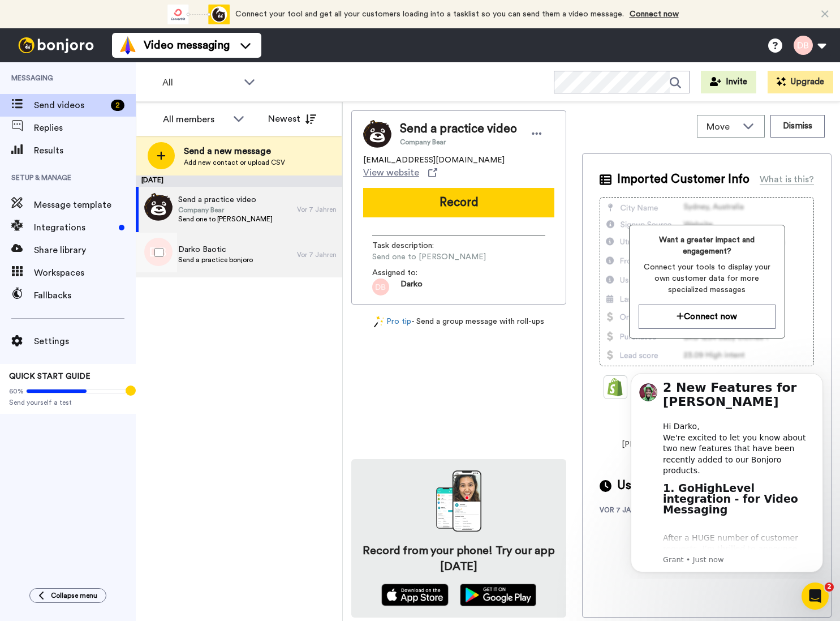 The image size is (840, 621). What do you see at coordinates (415, 595) in the screenshot?
I see `img: appstore` at bounding box center [415, 595].